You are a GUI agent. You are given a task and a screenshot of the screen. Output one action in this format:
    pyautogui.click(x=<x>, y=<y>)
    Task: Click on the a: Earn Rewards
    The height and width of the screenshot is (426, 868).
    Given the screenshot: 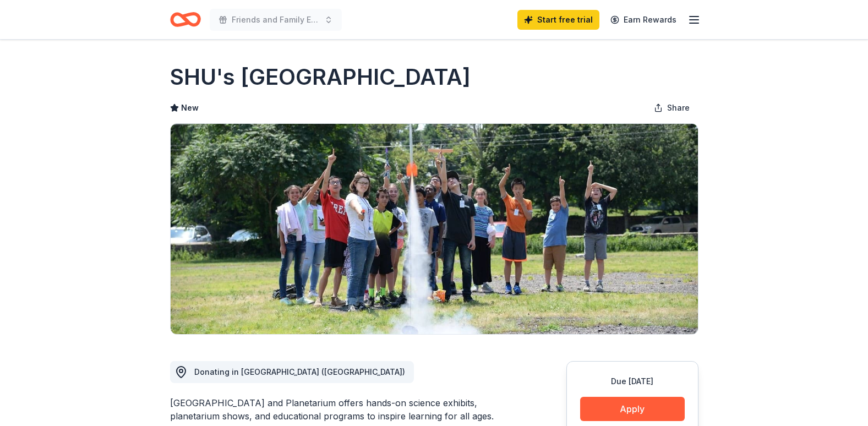 What is the action you would take?
    pyautogui.click(x=643, y=20)
    